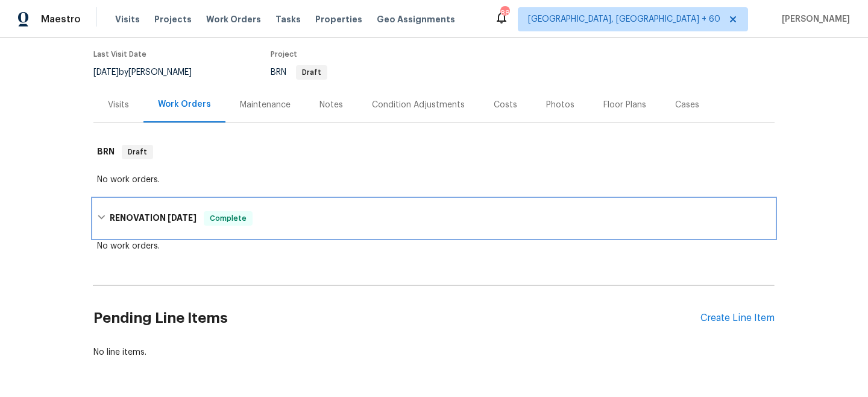 This screenshot has height=397, width=868. I want to click on span: Visits, so click(127, 19).